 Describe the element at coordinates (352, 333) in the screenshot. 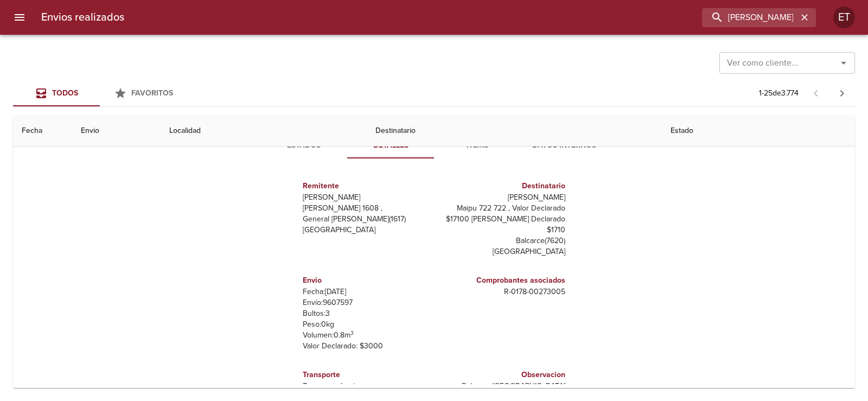

I see `sup: 3` at that location.